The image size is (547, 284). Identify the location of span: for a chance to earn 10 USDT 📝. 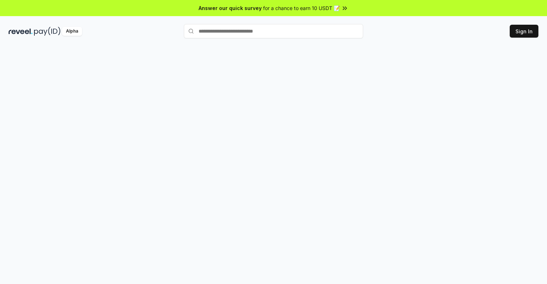
(301, 8).